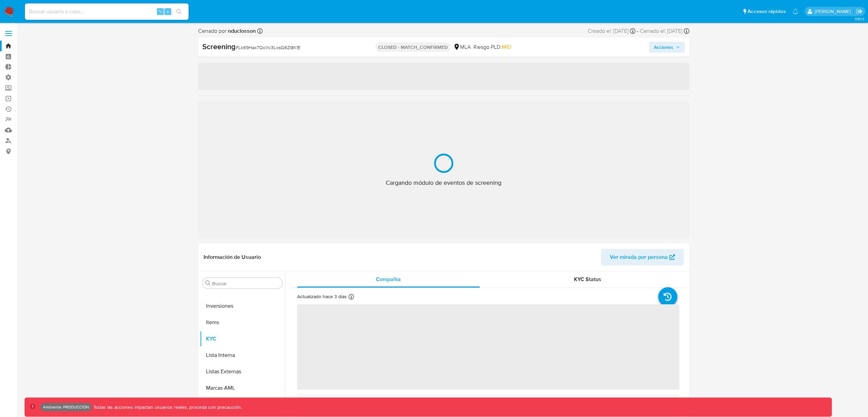 This screenshot has height=417, width=868. I want to click on button: Buscar, so click(208, 283).